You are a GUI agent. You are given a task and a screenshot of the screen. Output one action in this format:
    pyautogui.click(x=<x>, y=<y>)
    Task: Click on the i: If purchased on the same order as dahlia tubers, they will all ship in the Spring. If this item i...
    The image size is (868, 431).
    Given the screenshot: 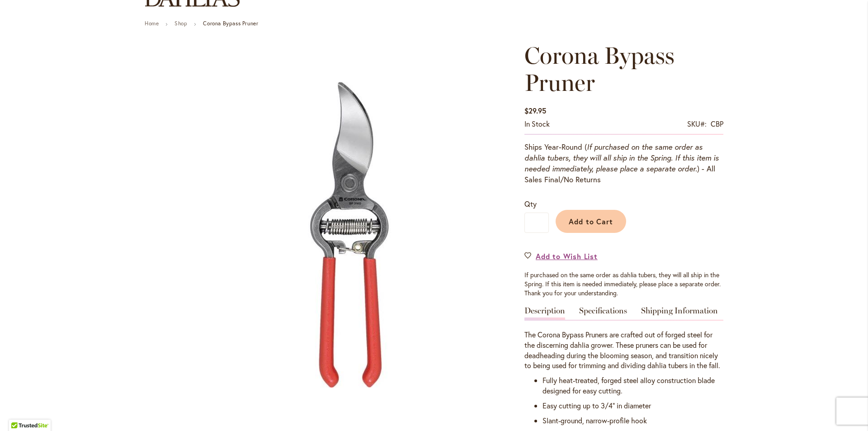 What is the action you would take?
    pyautogui.click(x=622, y=157)
    